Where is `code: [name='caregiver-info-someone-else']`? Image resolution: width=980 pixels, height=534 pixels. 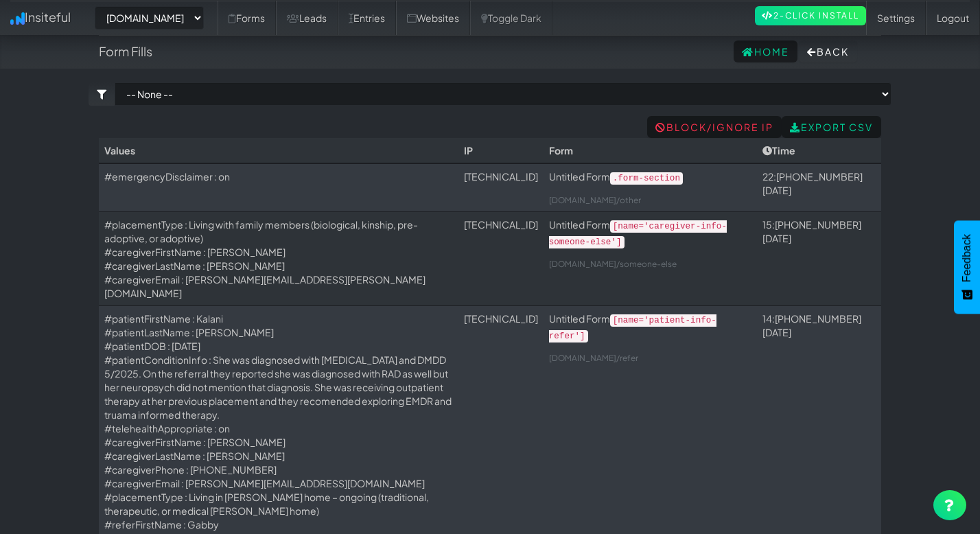
code: [name='caregiver-info-someone-else'] is located at coordinates (638, 234).